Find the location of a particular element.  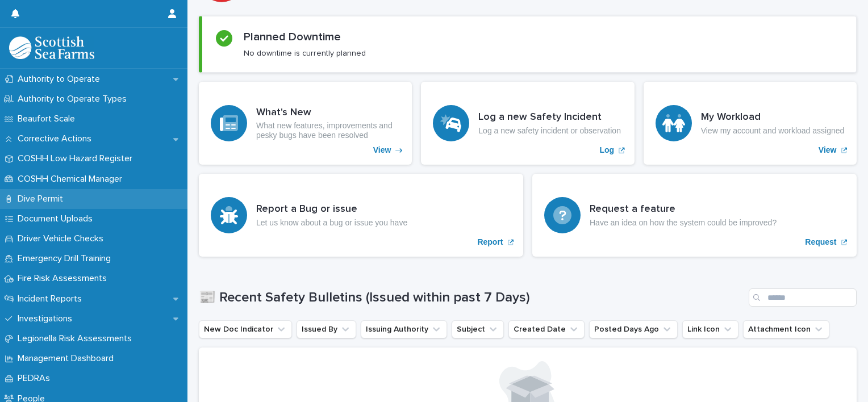

p: Management Dashboard is located at coordinates (68, 358).